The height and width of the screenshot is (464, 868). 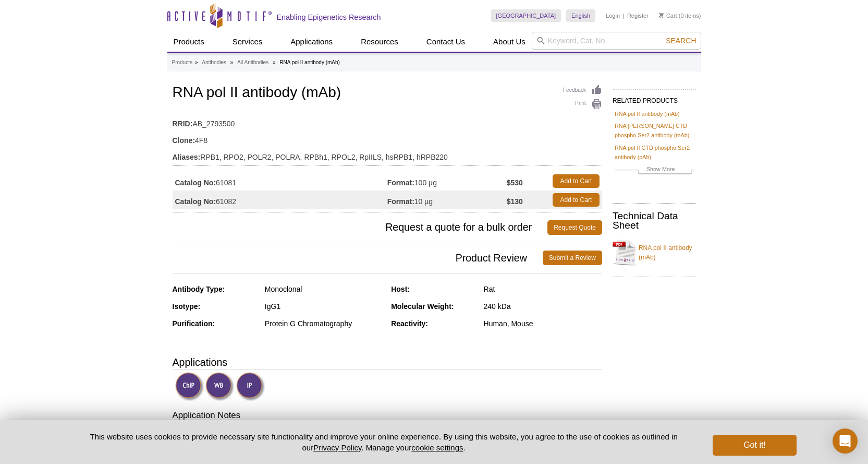 I want to click on img: Immunoprecipitation Validated, so click(x=250, y=386).